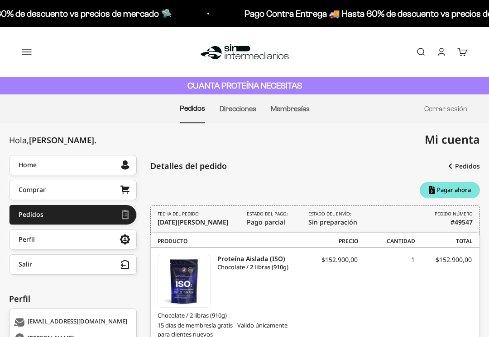  I want to click on a: Cerrar sesión, so click(445, 109).